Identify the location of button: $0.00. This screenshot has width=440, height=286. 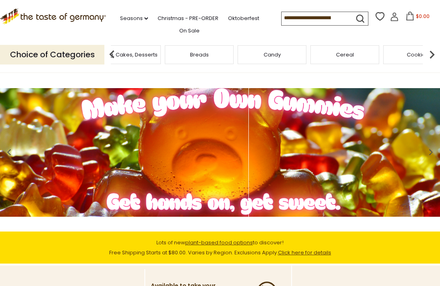
(418, 18).